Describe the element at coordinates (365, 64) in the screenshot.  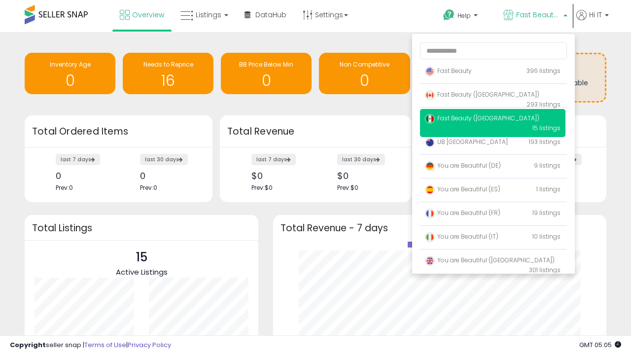
I see `span: Non Competitive` at that location.